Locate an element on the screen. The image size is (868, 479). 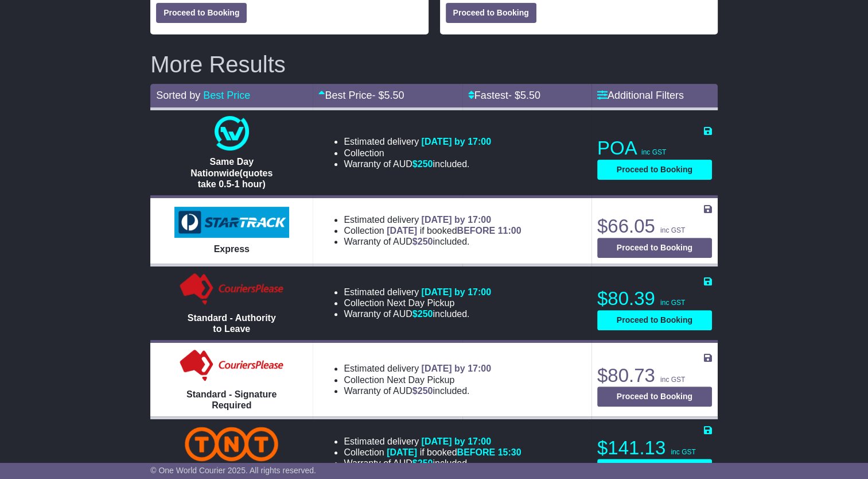
img: Couriers Please: Standard - Authority to Leave is located at coordinates (231, 289).